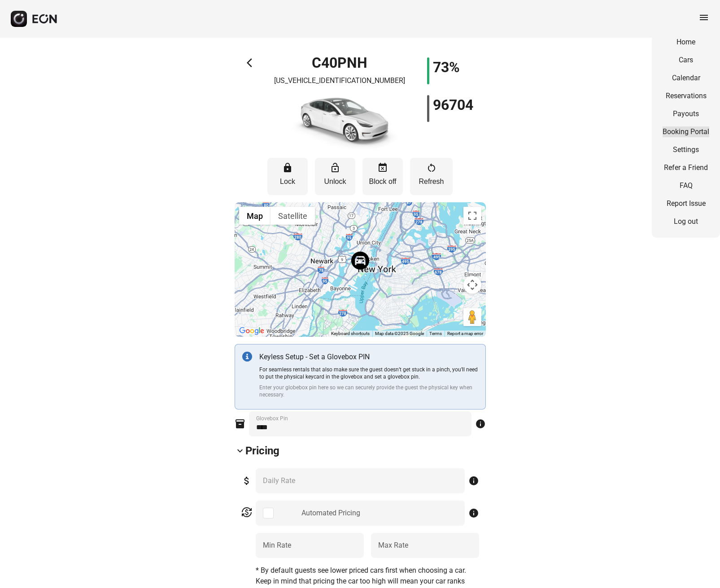  Describe the element at coordinates (340, 63) in the screenshot. I see `h1: C40PNH` at that location.